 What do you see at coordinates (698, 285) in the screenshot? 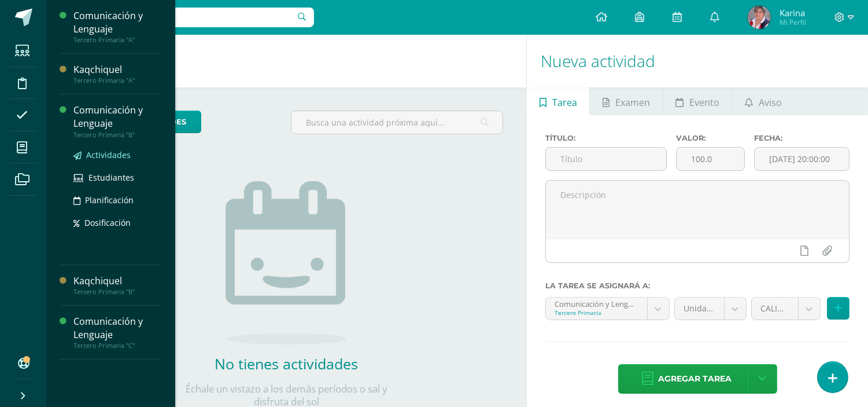
I see `label: La tarea se asignará a:` at bounding box center [698, 285].